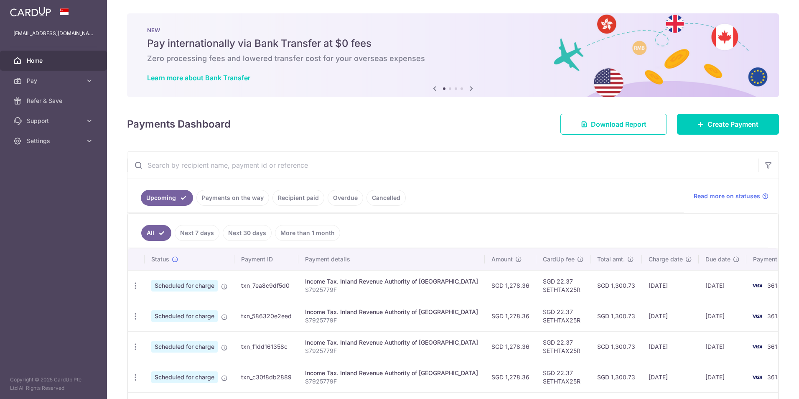 Image resolution: width=799 pixels, height=399 pixels. What do you see at coordinates (386, 198) in the screenshot?
I see `a: Cancelled` at bounding box center [386, 198].